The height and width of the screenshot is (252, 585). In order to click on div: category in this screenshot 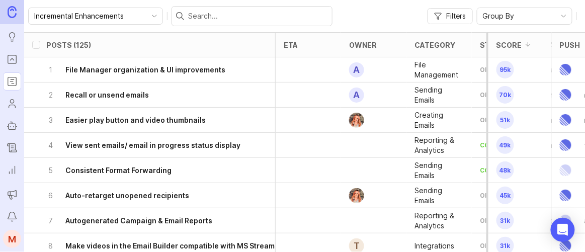, I will do `click(435, 45)`.